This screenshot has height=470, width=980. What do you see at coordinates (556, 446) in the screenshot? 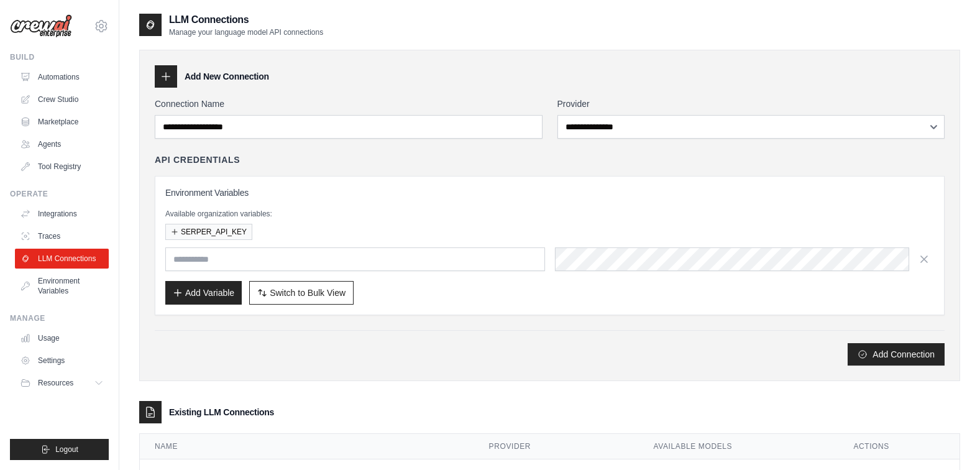
I see `th: Provider` at bounding box center [556, 446].